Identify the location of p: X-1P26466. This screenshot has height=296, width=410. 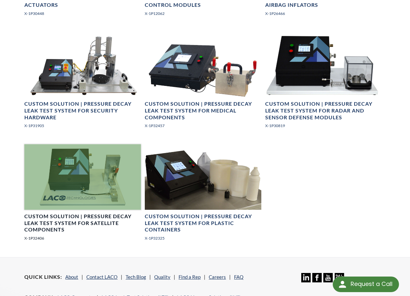
(323, 13).